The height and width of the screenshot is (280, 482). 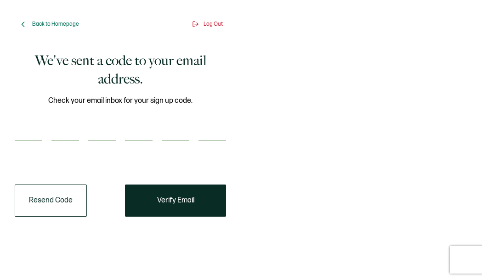 I want to click on h1: We've sent a code to your email address., so click(x=120, y=70).